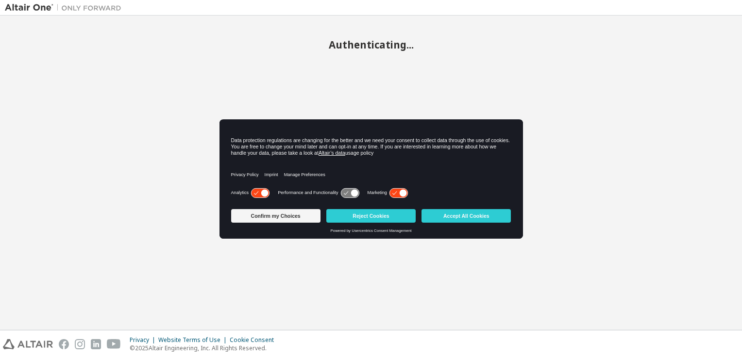 The width and height of the screenshot is (742, 358). I want to click on img: altair_logo.svg, so click(28, 344).